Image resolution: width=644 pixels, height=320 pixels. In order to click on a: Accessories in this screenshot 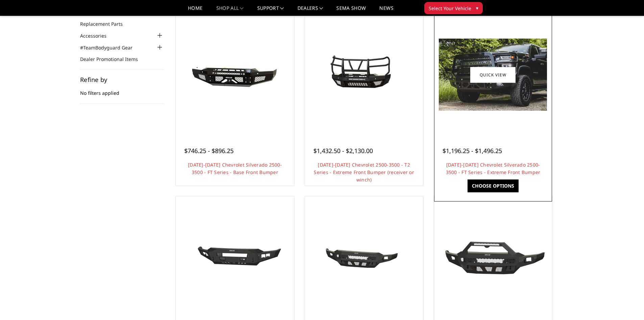, I will do `click(97, 35)`.